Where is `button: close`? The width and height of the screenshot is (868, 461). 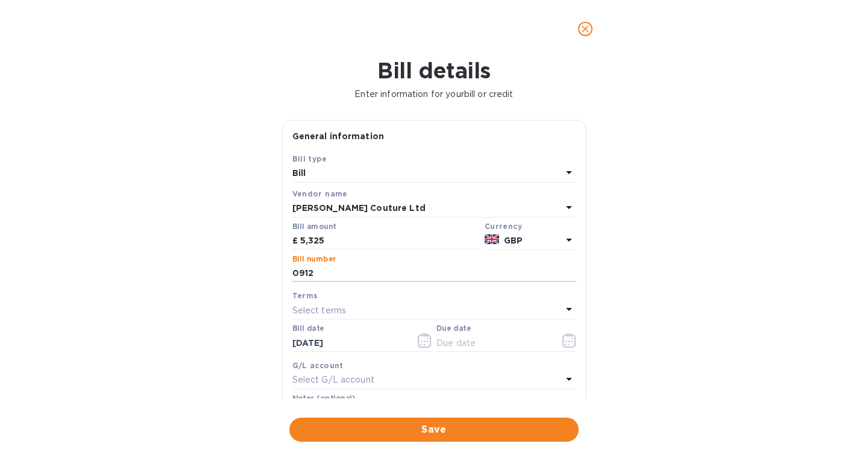 button: close is located at coordinates (586, 29).